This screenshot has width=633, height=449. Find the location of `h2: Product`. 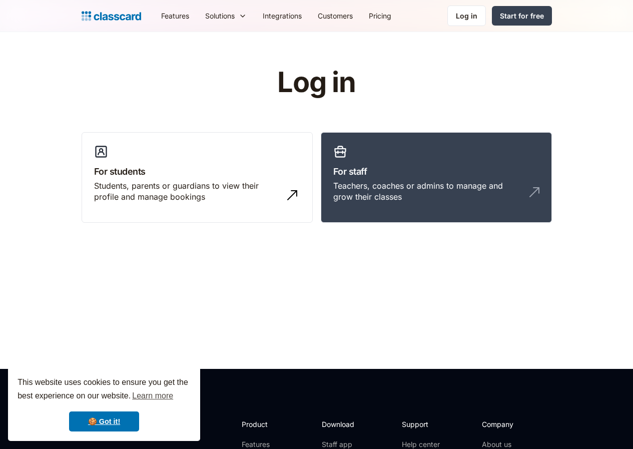

h2: Product is located at coordinates (268, 424).